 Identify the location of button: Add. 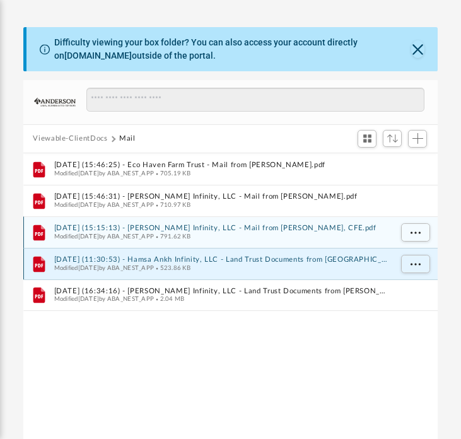
(418, 139).